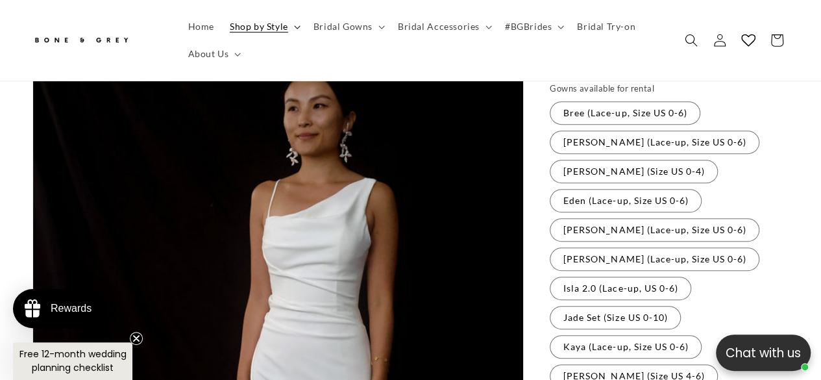  I want to click on span: Home, so click(201, 27).